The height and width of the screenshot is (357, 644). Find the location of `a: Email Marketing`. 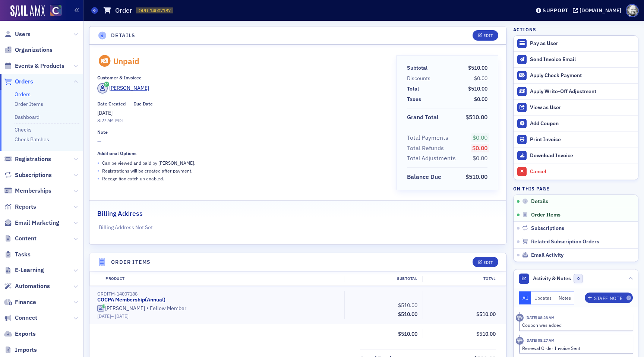

a: Email Marketing is located at coordinates (31, 222).